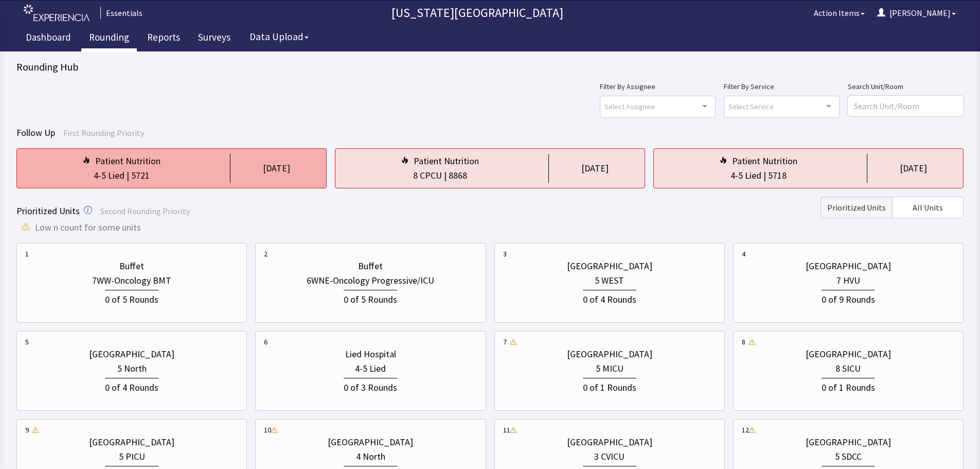  I want to click on div: 2, so click(265, 254).